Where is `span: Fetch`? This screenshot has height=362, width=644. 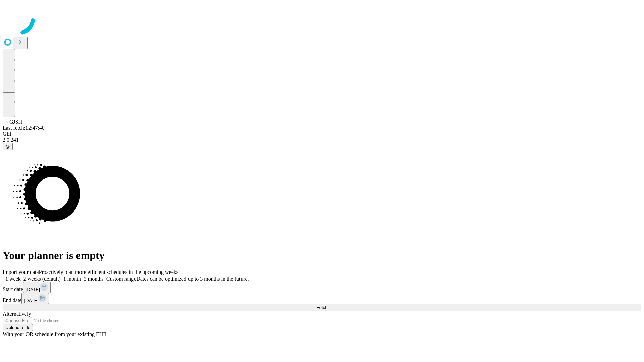
span: Fetch is located at coordinates (322, 308).